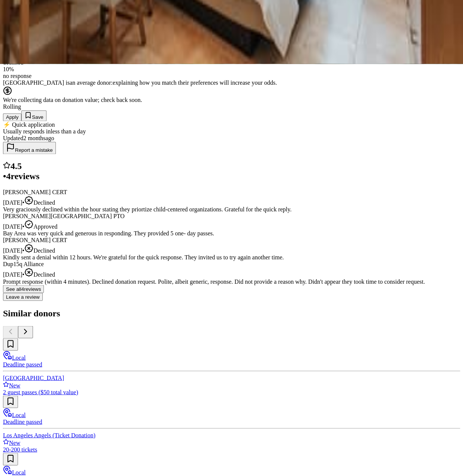 The height and width of the screenshot is (476, 463). What do you see at coordinates (232, 313) in the screenshot?
I see `div: Similar donors` at bounding box center [232, 313].